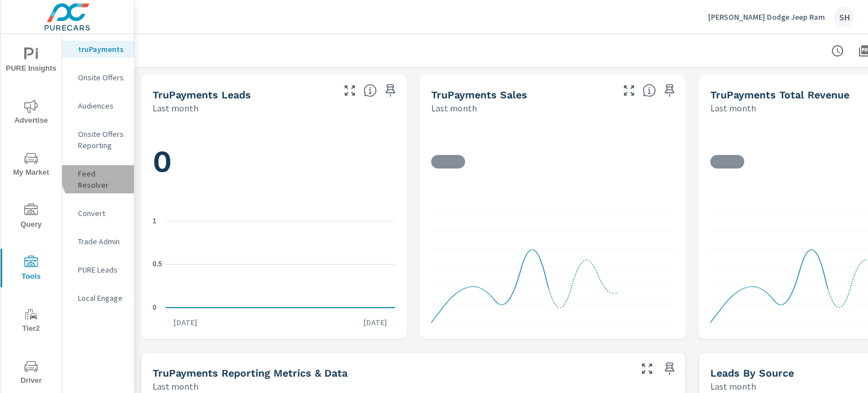 This screenshot has height=393, width=868. Describe the element at coordinates (98, 140) in the screenshot. I see `div: Onsite Offers Reporting` at that location.